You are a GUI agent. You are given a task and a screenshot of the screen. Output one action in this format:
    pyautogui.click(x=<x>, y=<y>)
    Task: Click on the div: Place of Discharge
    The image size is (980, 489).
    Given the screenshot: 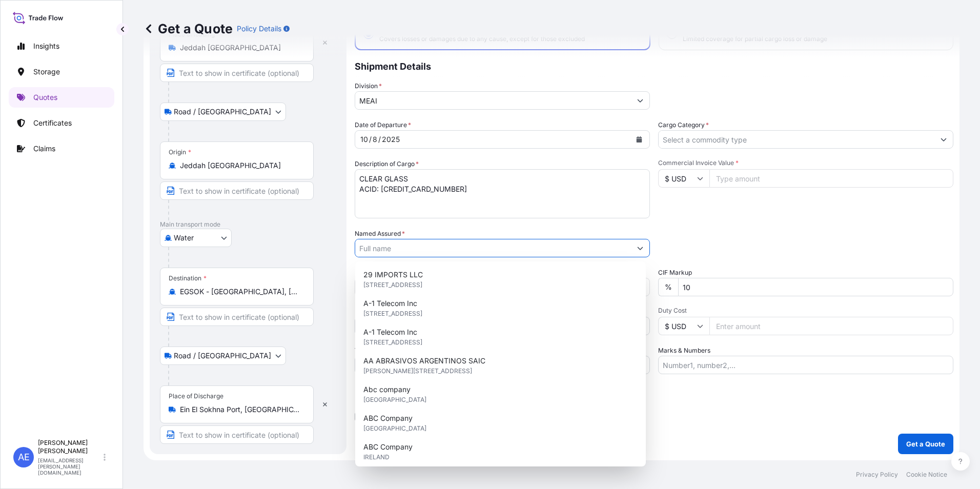 What is the action you would take?
    pyautogui.click(x=196, y=397)
    